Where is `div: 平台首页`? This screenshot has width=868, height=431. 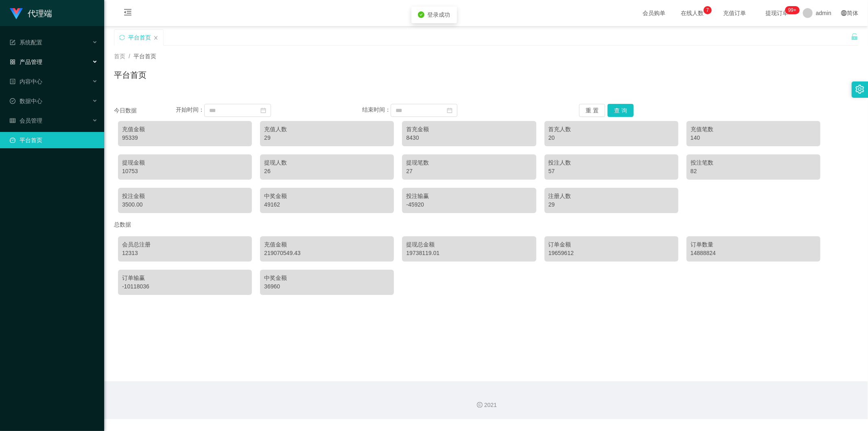
div: 平台首页 is located at coordinates (139, 38).